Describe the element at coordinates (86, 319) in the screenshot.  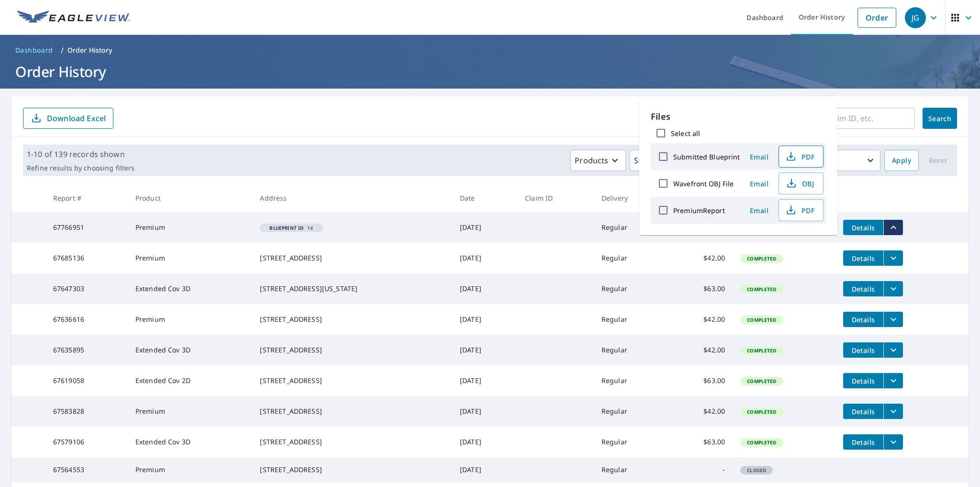
I see `td: 67636616` at that location.